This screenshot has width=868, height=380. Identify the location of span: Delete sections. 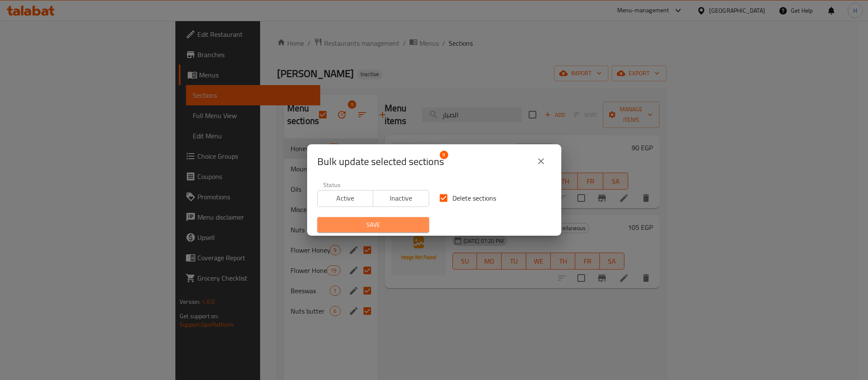
(474, 198).